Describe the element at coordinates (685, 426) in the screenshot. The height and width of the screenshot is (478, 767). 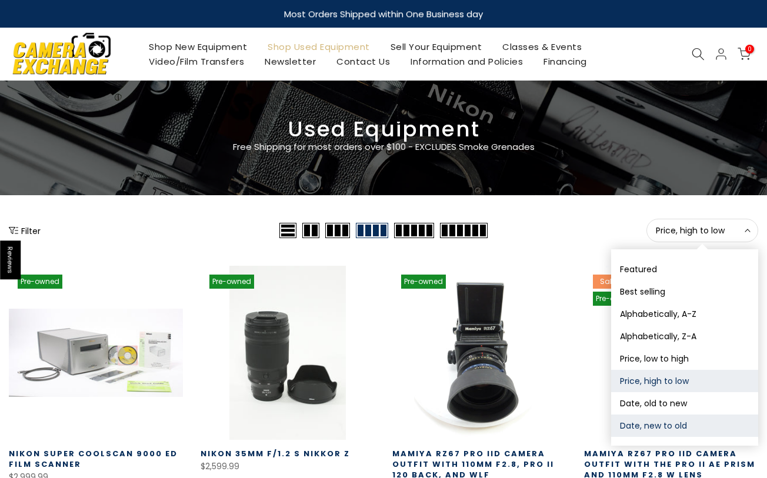
I see `button: Date, new to old` at that location.